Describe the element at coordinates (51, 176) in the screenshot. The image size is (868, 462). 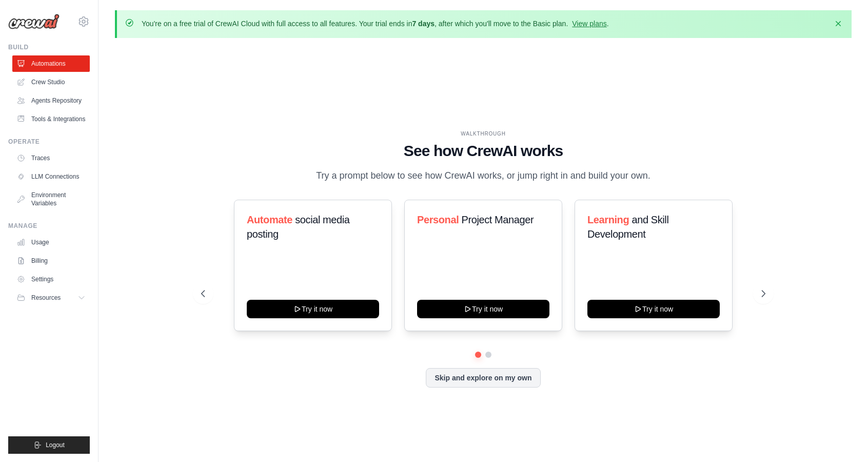
I see `a: LLM Connections` at that location.